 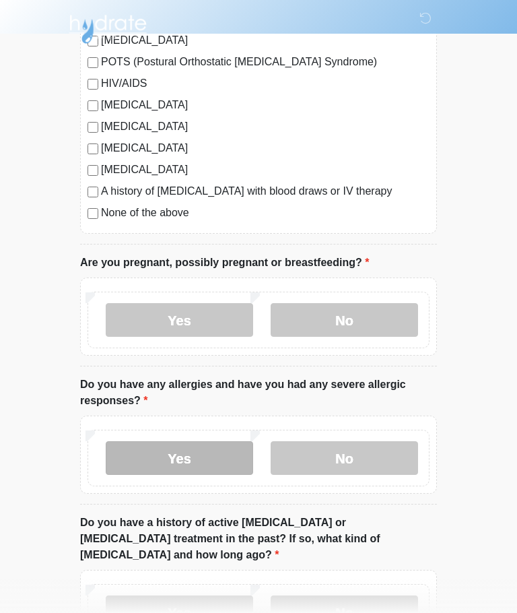 What do you see at coordinates (93, 84) in the screenshot?
I see `input: HIV/AIDS` at bounding box center [93, 84].